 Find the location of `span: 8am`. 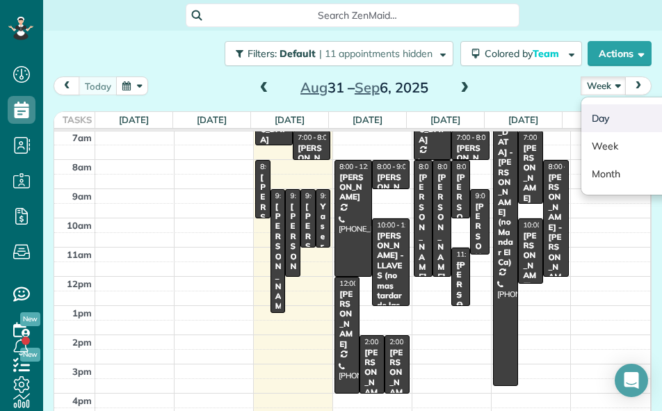

span: 8am is located at coordinates (82, 167).